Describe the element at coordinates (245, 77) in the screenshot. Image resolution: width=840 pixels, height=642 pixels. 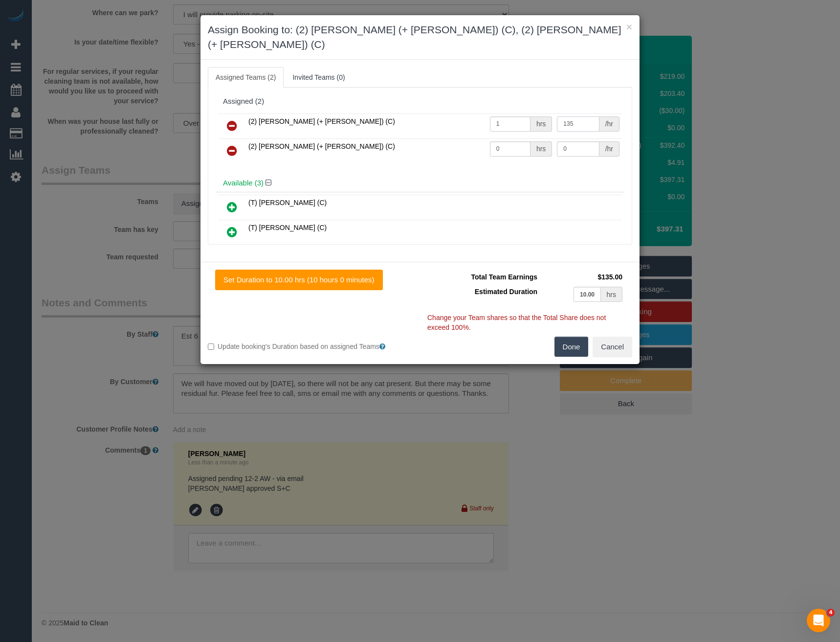
I see `a: Assigned Teams (2)` at that location.